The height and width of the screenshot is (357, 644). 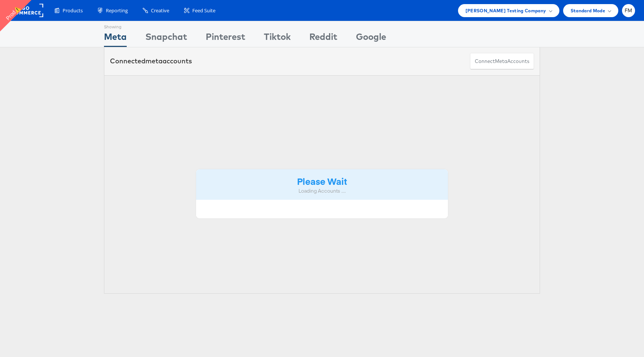 What do you see at coordinates (166, 38) in the screenshot?
I see `div: Snapchat` at bounding box center [166, 38].